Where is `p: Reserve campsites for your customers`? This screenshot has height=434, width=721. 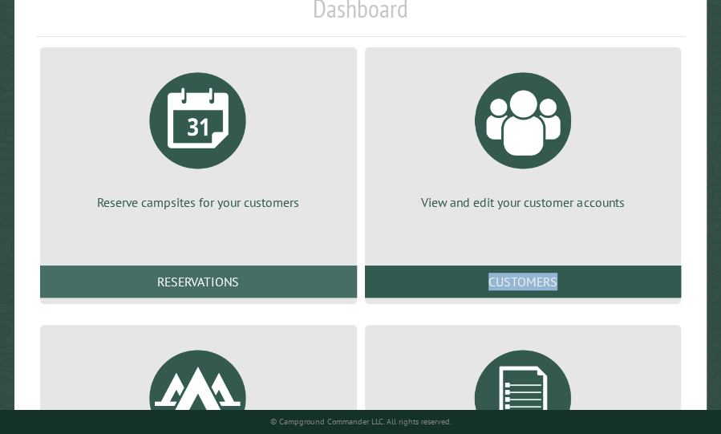
p: Reserve campsites for your customers is located at coordinates (198, 202).